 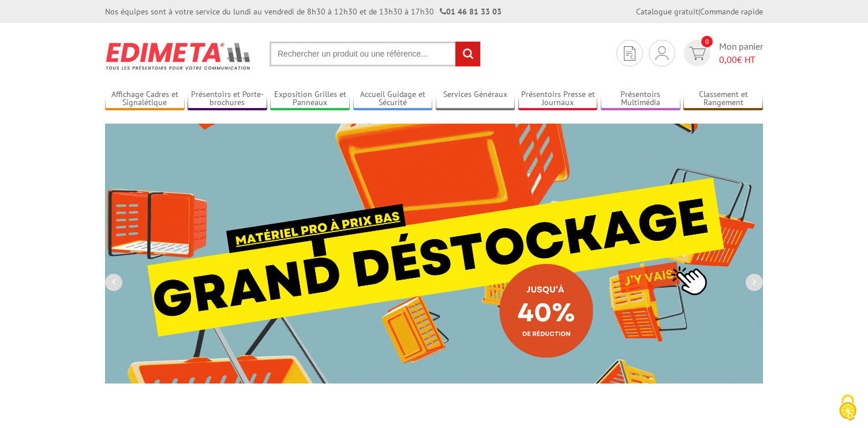 What do you see at coordinates (303, 11) in the screenshot?
I see `div: Nos équipes sont à votre service du lundi au vendredi de 8h30 à 12h30 et de 13h30 à 17h30` at bounding box center [303, 11].